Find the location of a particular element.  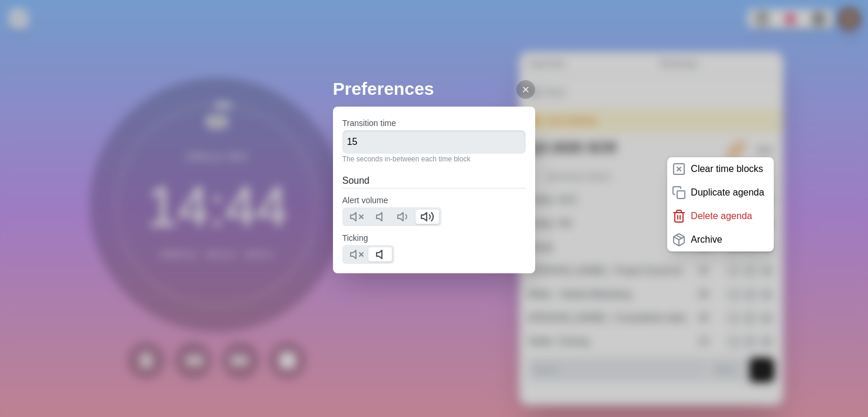

p: Duplicate agenda is located at coordinates (727, 193).